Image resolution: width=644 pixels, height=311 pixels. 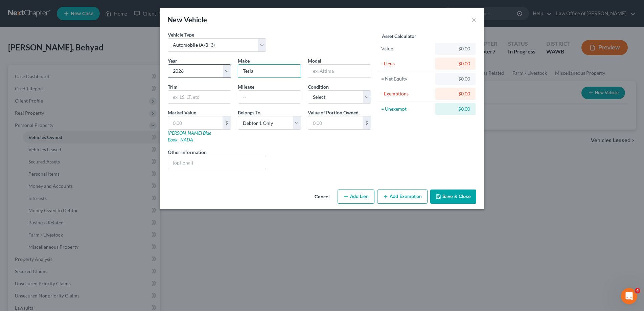 I want to click on label: Value of Portion Owned, so click(x=333, y=112).